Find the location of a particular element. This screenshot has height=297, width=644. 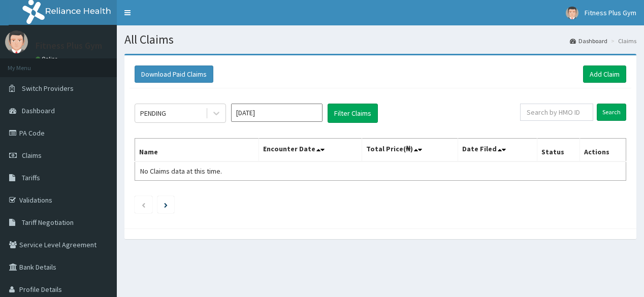

a: Add Claim is located at coordinates (605, 74).